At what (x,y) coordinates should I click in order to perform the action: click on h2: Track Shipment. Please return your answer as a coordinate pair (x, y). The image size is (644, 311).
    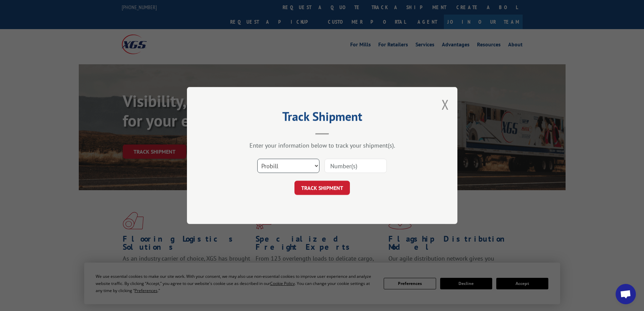
    Looking at the image, I should click on (322, 118).